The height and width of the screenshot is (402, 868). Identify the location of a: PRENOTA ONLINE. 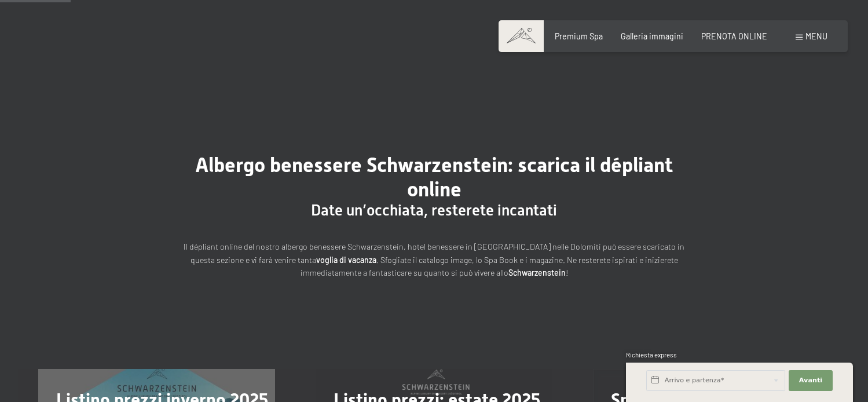
(735, 36).